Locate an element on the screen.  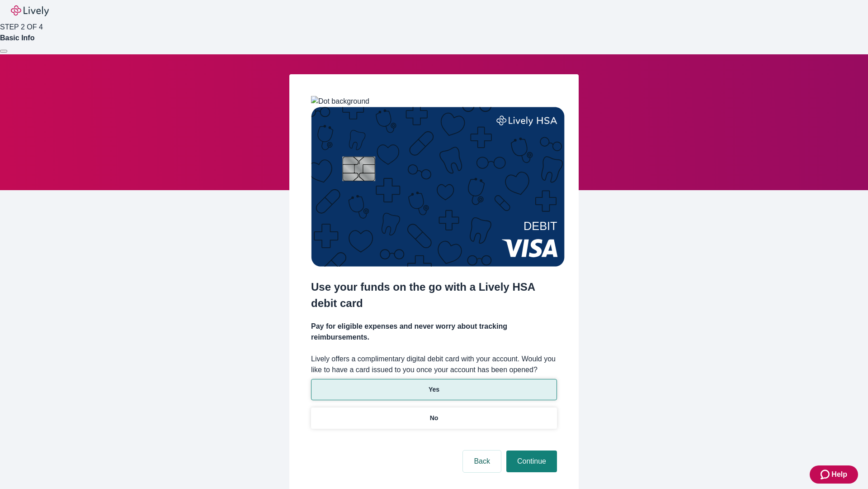
img: Dot background is located at coordinates (340, 101).